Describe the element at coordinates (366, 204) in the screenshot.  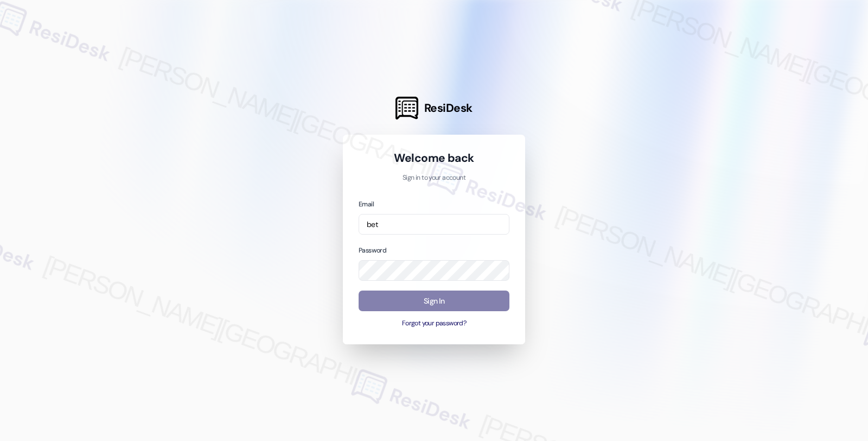
I see `label: Email` at that location.